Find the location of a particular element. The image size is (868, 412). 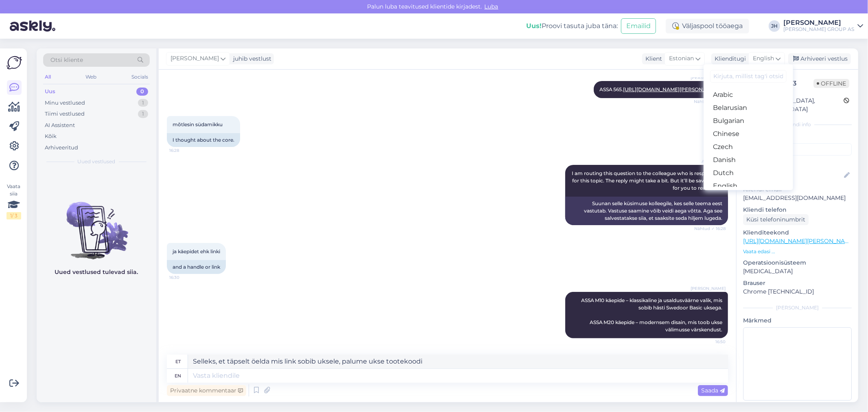

span: AI Assistent is located at coordinates (710, 161).